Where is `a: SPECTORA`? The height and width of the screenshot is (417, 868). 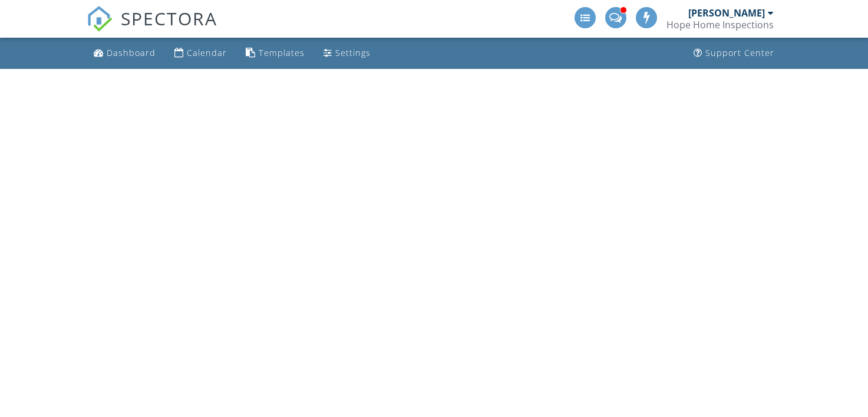 a: SPECTORA is located at coordinates (152, 29).